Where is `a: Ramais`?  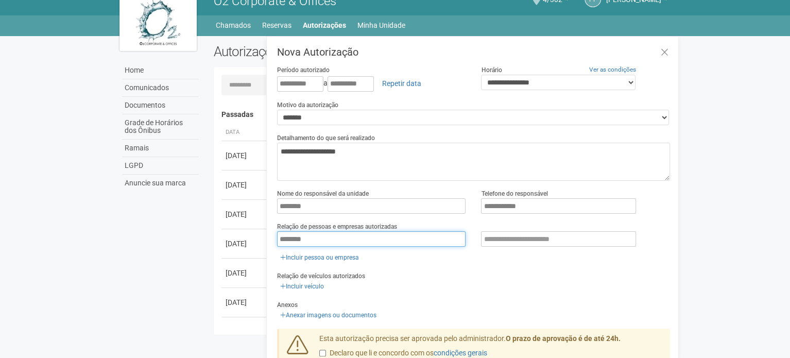
a: Ramais is located at coordinates (160, 148).